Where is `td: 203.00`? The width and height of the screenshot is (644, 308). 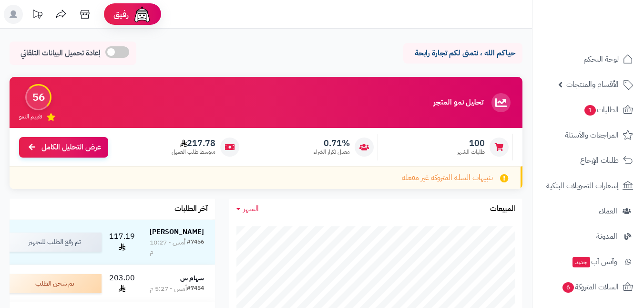
td: 203.00 is located at coordinates (122, 283).